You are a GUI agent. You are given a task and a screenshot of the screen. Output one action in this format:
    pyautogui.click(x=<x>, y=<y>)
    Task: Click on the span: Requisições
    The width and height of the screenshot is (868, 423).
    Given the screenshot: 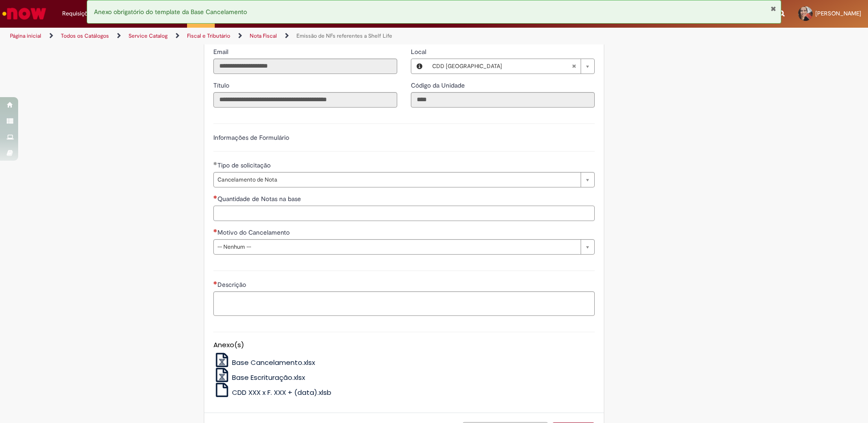 What is the action you would take?
    pyautogui.click(x=78, y=13)
    